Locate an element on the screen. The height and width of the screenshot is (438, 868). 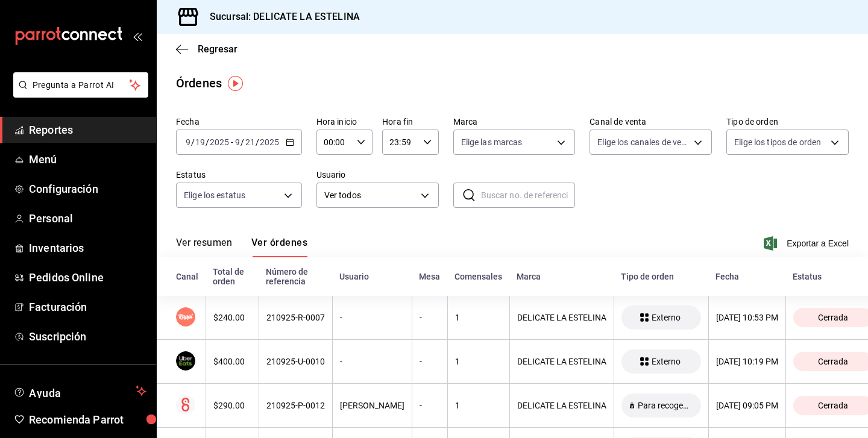
button: open_drawer_menu is located at coordinates (138, 36).